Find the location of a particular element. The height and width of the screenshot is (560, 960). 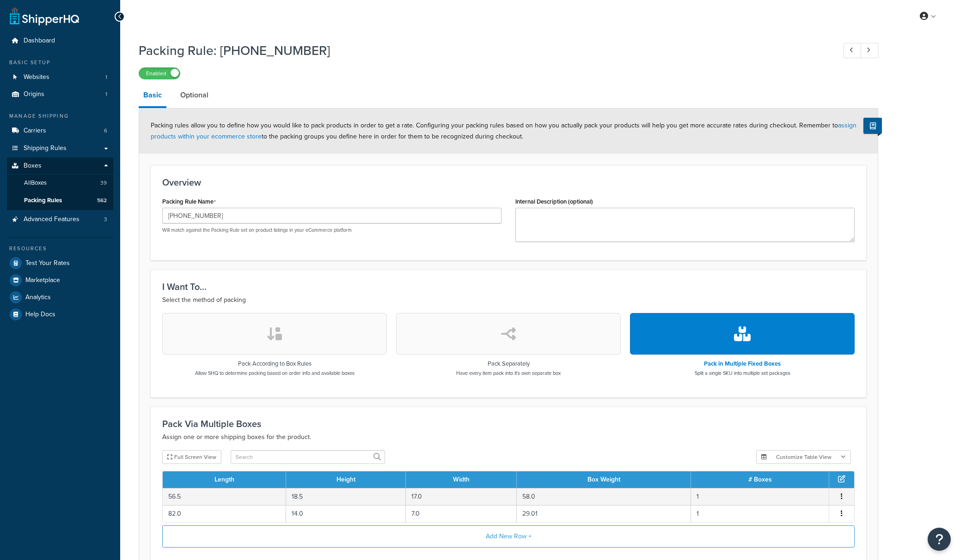

button: Open Resource Center is located at coordinates (939, 540).